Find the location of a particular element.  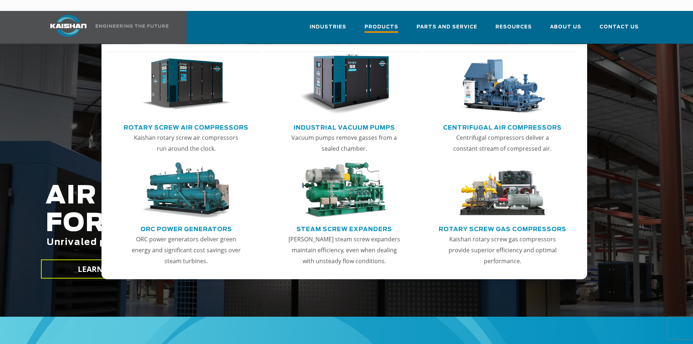

p: ORC power generators deliver green energy and significant cost savings over steam turbines. is located at coordinates (186, 250).